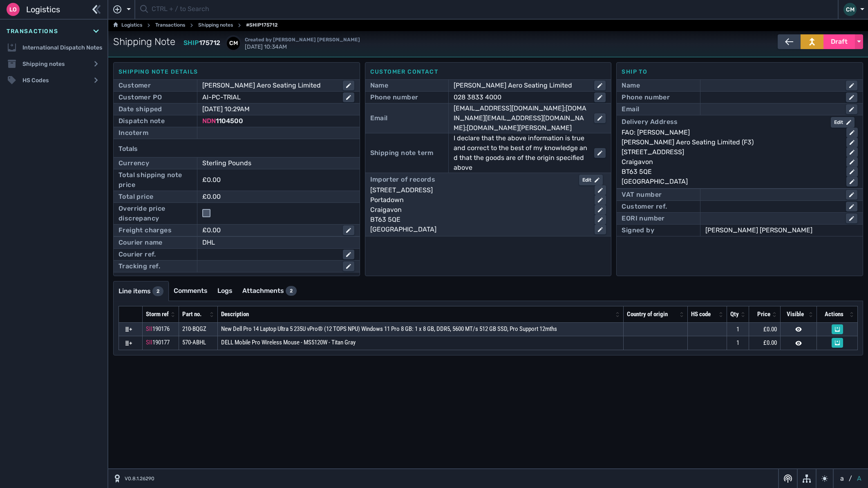  What do you see at coordinates (842, 478) in the screenshot?
I see `button: a` at bounding box center [842, 478].